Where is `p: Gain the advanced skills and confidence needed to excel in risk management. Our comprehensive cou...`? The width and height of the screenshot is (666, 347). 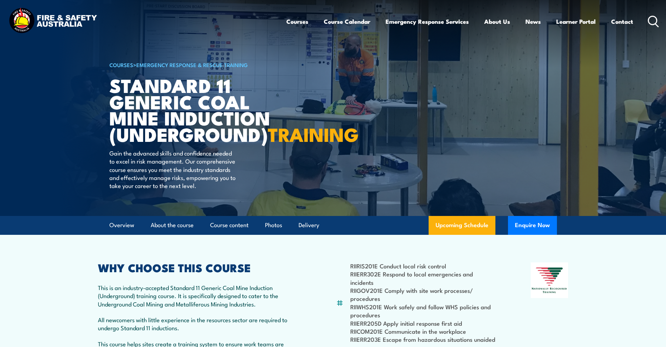
p: Gain the advanced skills and confidence needed to excel in risk management. Our comprehensive cou... is located at coordinates (173, 169).